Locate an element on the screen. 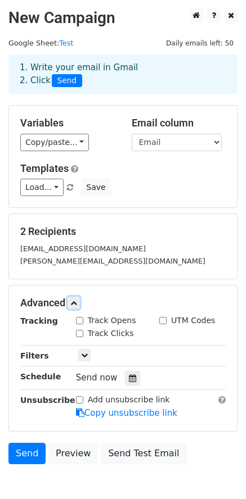 The width and height of the screenshot is (246, 499). strong: Filters is located at coordinates (34, 356).